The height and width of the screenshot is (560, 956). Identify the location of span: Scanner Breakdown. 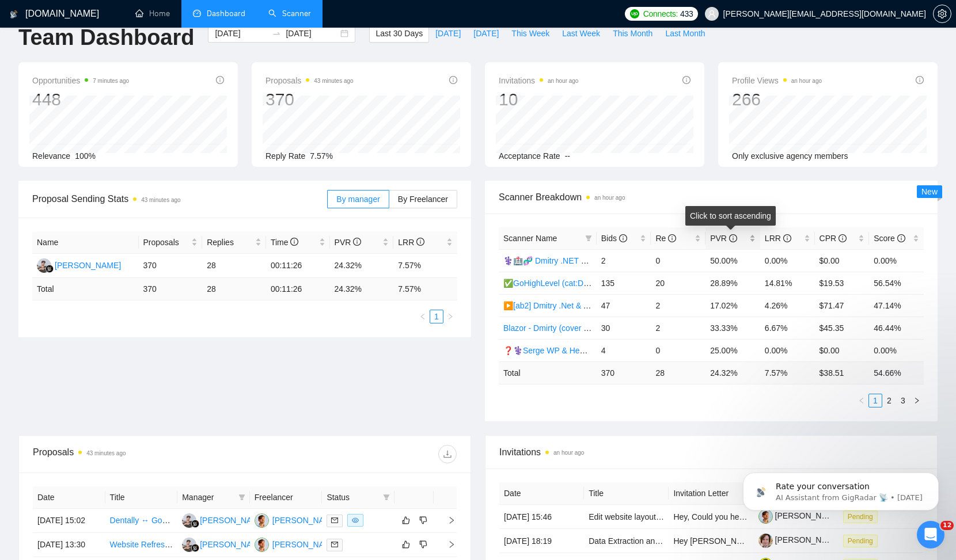
(711, 197).